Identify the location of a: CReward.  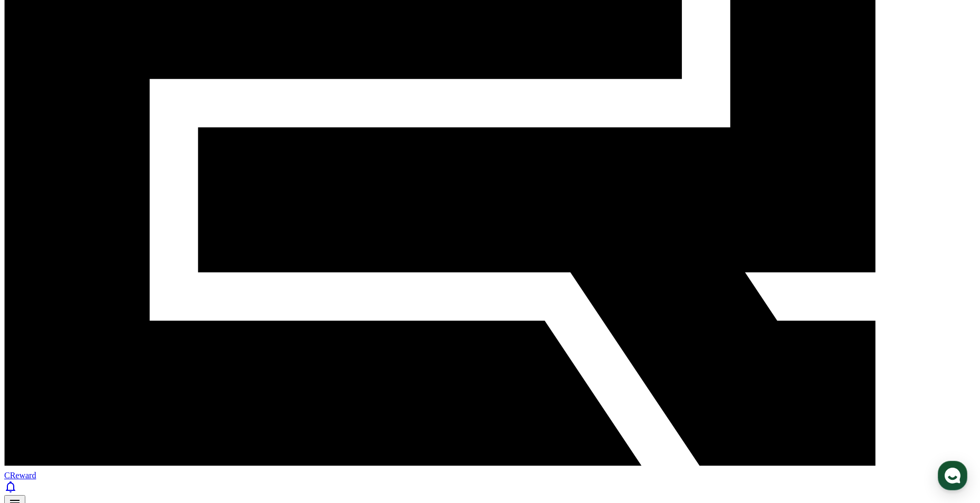
(489, 470).